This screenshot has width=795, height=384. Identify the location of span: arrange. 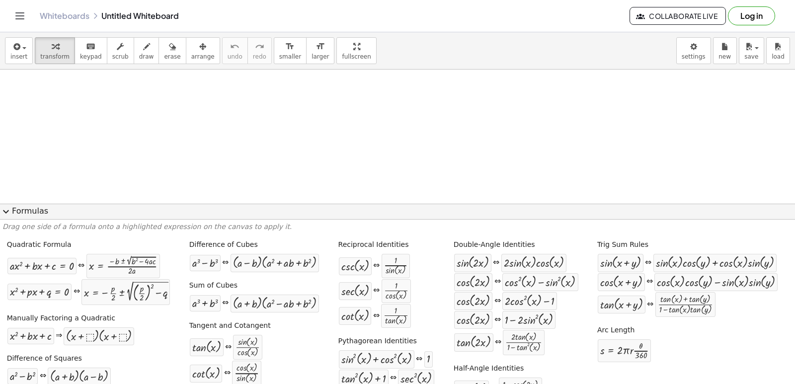
(203, 57).